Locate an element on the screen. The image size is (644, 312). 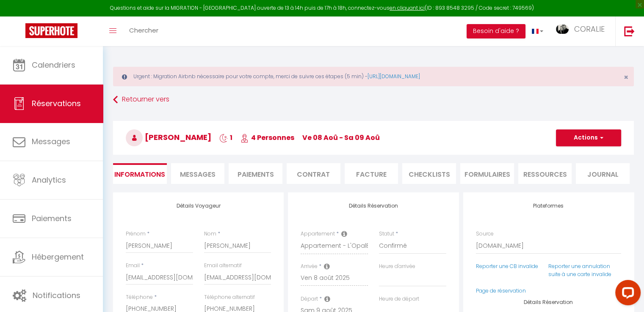
span: Calendriers is located at coordinates (53, 65).